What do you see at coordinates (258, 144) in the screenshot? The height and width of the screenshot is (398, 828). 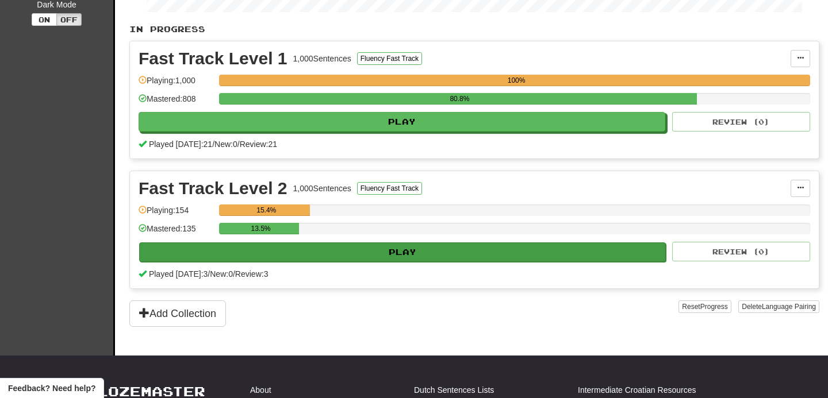 I see `span: Review: 21` at bounding box center [258, 144].